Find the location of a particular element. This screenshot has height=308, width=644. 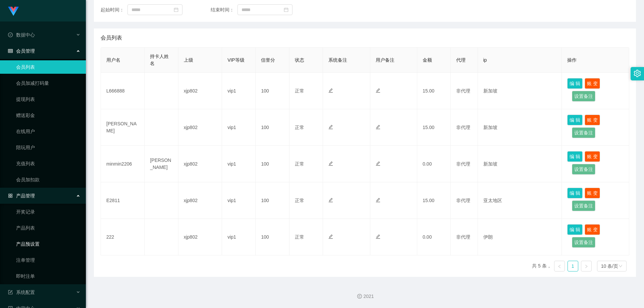

a: 会员加减打码量 is located at coordinates (48, 83).